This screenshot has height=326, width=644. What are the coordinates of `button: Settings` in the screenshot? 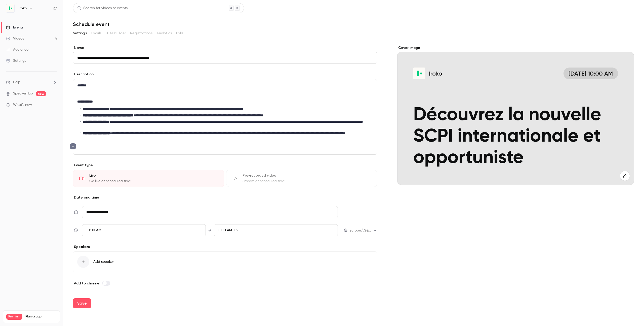 It's located at (80, 33).